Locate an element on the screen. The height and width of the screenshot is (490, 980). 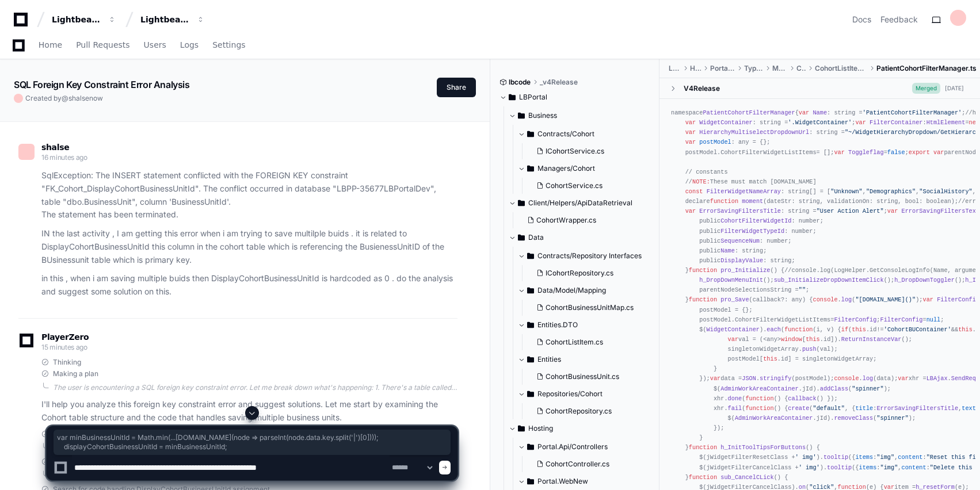
button: LBPortal is located at coordinates (575, 98).